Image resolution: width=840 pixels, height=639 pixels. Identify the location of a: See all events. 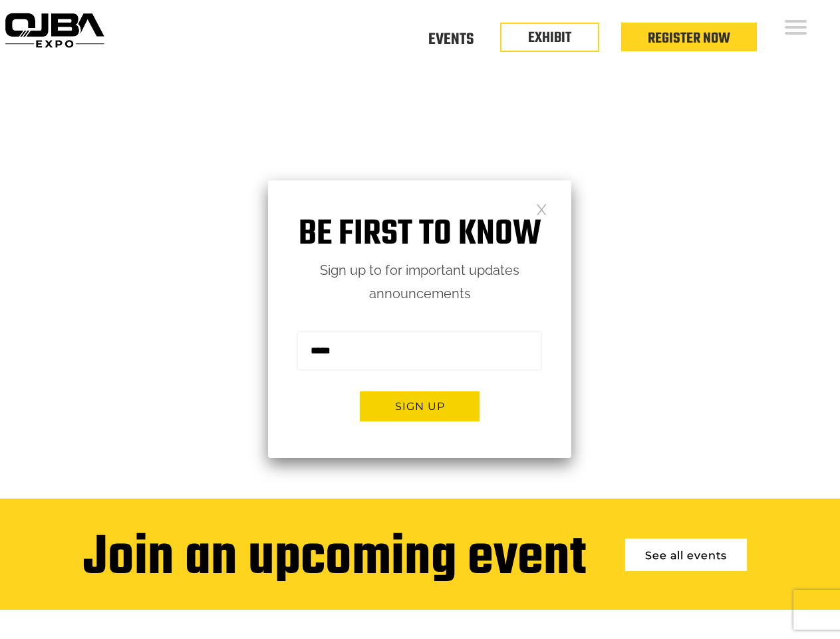
(686, 555).